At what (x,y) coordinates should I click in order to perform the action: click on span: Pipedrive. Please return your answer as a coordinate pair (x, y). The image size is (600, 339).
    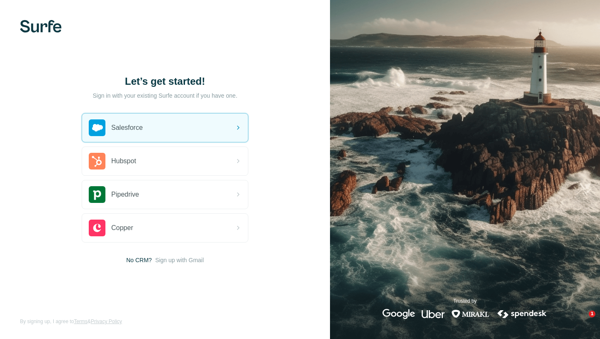
    Looking at the image, I should click on (125, 194).